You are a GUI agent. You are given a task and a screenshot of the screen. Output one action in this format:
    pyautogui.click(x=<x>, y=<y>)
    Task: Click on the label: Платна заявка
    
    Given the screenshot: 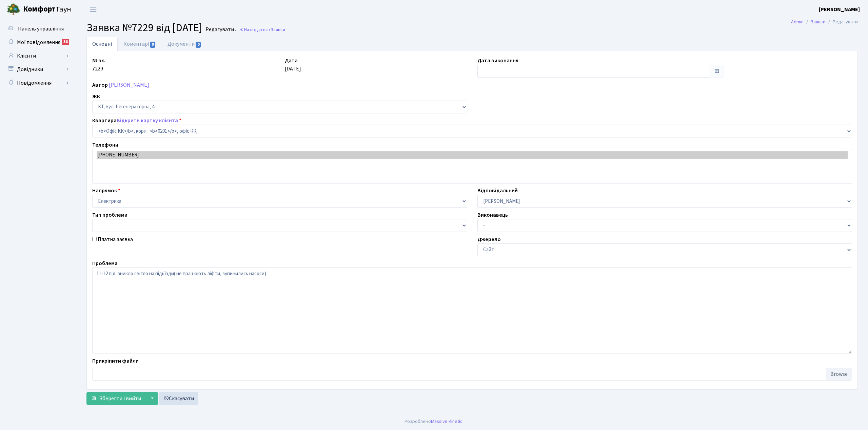 What is the action you would take?
    pyautogui.click(x=115, y=239)
    